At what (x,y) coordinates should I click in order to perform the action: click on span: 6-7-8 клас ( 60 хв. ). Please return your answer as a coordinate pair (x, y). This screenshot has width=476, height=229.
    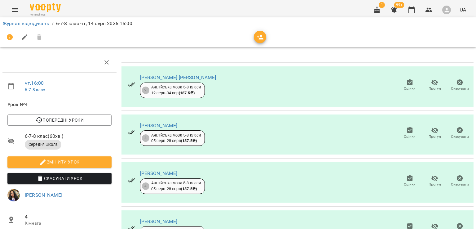
    Looking at the image, I should click on (68, 136).